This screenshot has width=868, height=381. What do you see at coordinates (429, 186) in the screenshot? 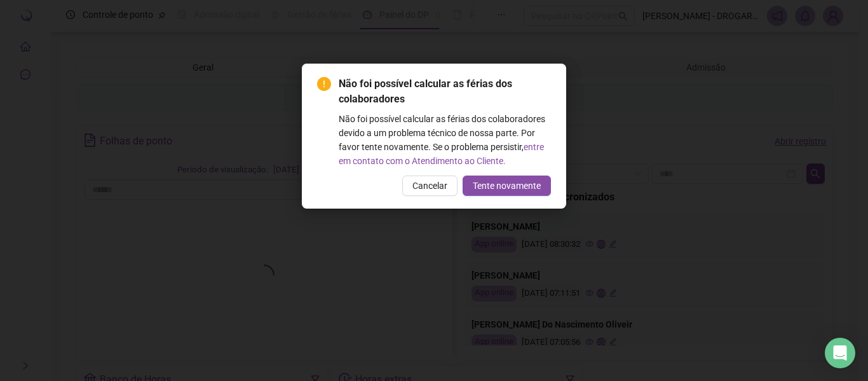
I see `span: Cancelar` at bounding box center [429, 186].